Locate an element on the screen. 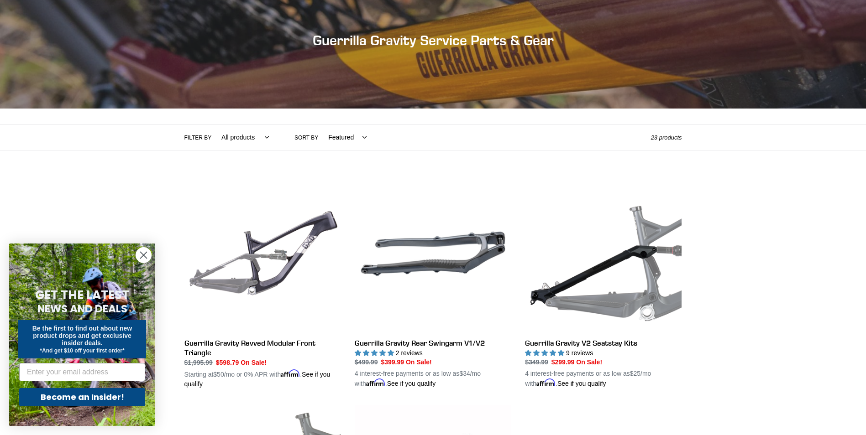 The height and width of the screenshot is (435, 866). span: Guerrilla Gravity Service Parts & Gear is located at coordinates (433, 40).